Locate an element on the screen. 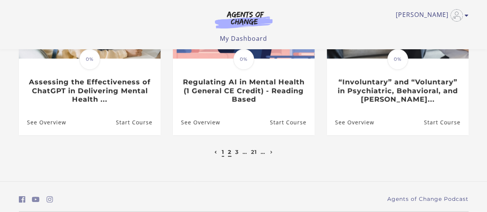 The height and width of the screenshot is (212, 487). a: https://www.youtube.com/c/AgentsofChangeTestPrepbyMeaganMitchell (Open in a new window) is located at coordinates (36, 199).